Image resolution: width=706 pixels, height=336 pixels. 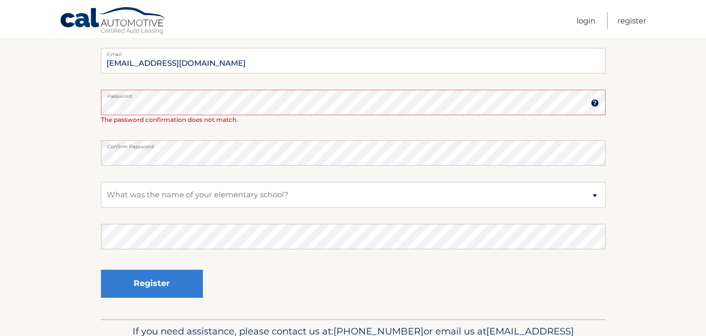 I want to click on label: Email, so click(x=353, y=52).